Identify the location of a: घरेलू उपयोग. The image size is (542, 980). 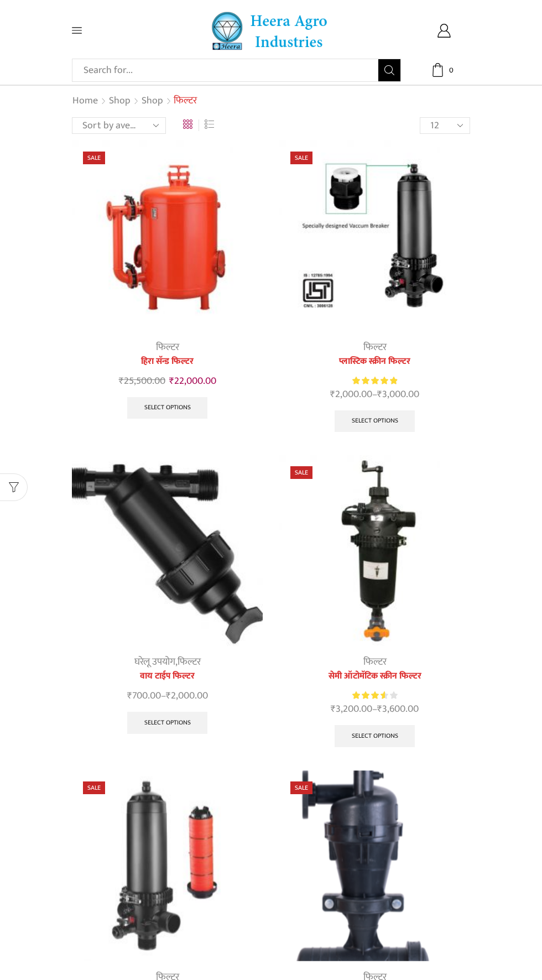
(155, 662).